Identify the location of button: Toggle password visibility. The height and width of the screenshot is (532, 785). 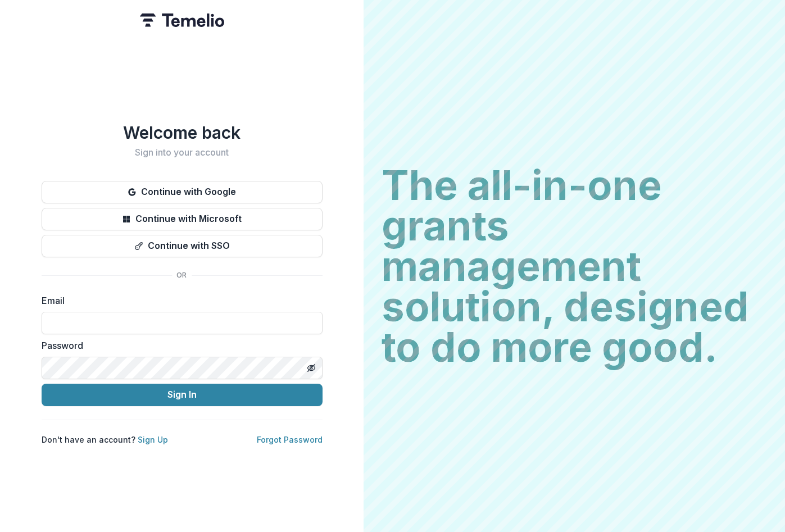
(311, 368).